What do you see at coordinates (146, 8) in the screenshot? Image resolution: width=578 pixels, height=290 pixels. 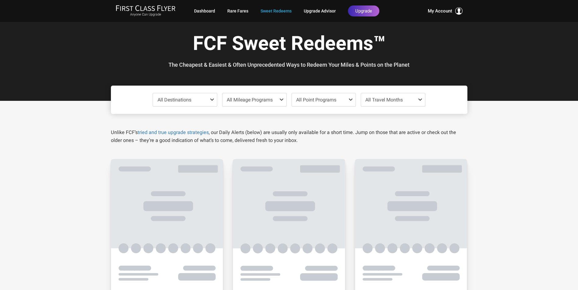 I see `img: First Class Flyer` at bounding box center [146, 8].